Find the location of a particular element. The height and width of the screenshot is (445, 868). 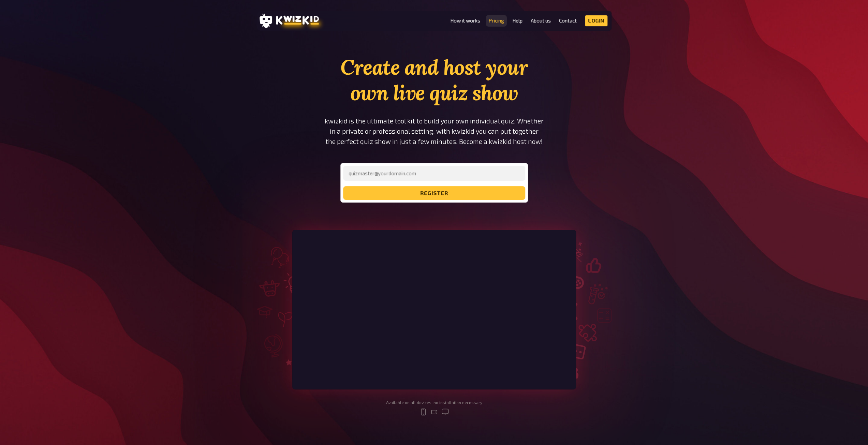

a: How it works is located at coordinates (465, 21).